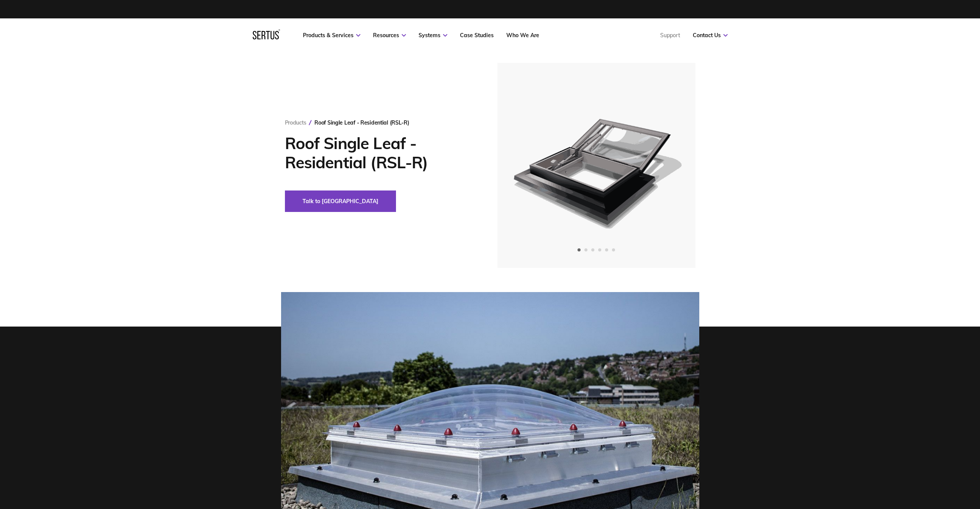 The height and width of the screenshot is (509, 980). What do you see at coordinates (433, 35) in the screenshot?
I see `a: Systems` at bounding box center [433, 35].